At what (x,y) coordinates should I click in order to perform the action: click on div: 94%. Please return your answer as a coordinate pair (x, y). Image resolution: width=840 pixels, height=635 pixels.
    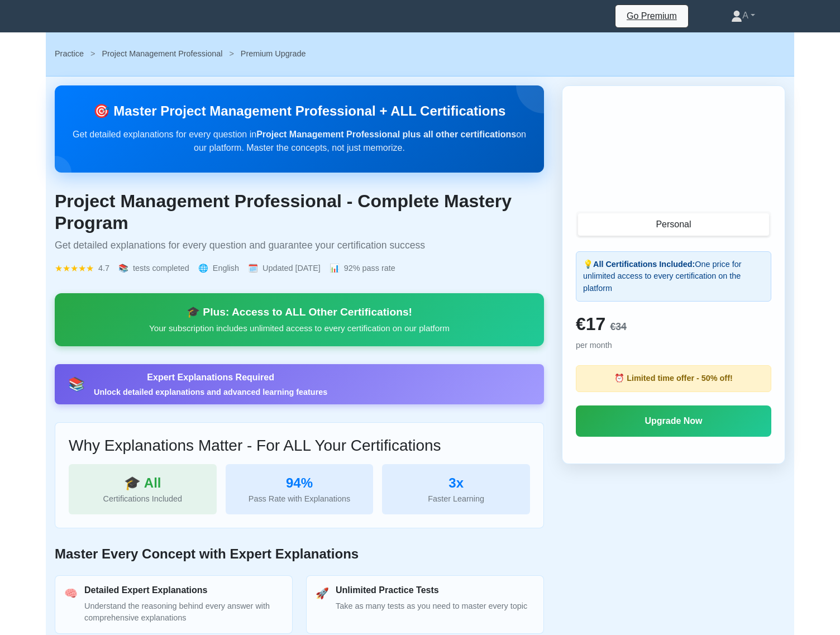
    Looking at the image, I should click on (300, 483).